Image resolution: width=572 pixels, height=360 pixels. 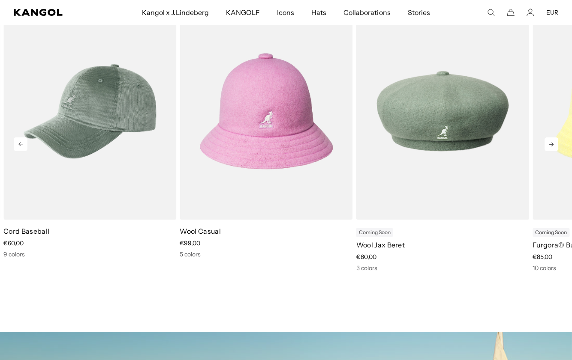 I want to click on span: €99,00, so click(x=190, y=243).